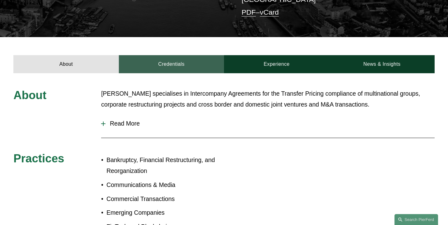 The image size is (448, 225). Describe the element at coordinates (276, 64) in the screenshot. I see `a: Experience` at that location.